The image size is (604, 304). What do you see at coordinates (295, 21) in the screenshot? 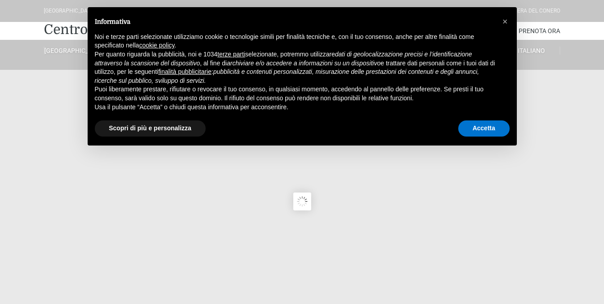
I see `h2: Informativa` at bounding box center [295, 21].